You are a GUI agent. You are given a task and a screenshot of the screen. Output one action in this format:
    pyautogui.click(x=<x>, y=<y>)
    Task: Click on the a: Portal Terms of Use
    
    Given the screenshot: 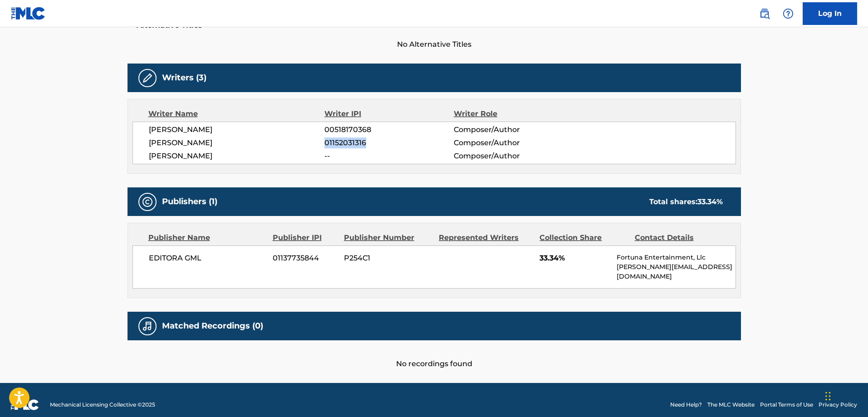 What is the action you would take?
    pyautogui.click(x=786, y=405)
    